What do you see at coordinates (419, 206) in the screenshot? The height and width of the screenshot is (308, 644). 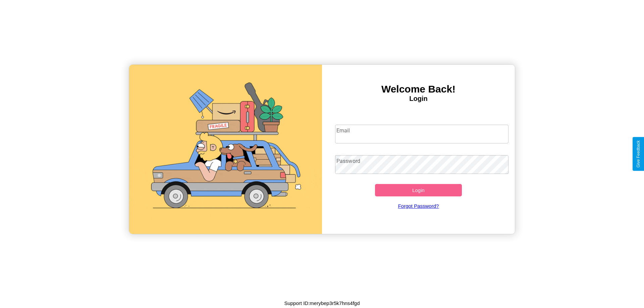 I see `a: Forgot Password?` at bounding box center [419, 206].